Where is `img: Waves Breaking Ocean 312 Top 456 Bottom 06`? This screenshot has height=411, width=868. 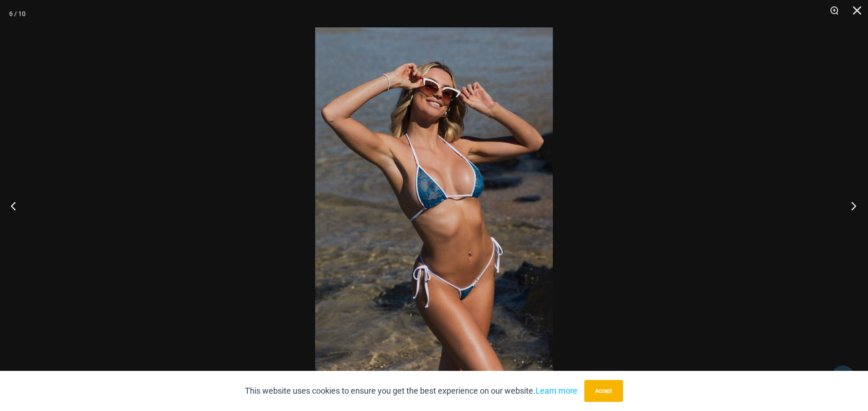 img: Waves Breaking Ocean 312 Top 456 Bottom 06 is located at coordinates (434, 206).